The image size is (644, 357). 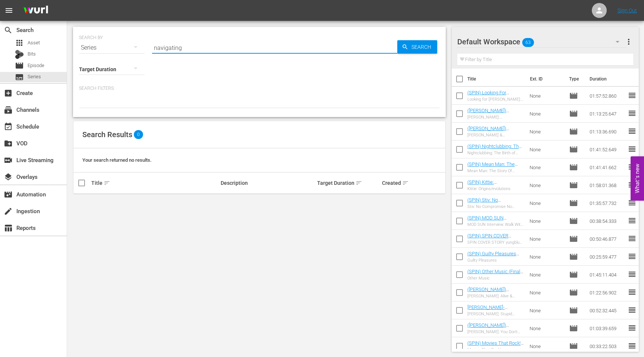 What do you see at coordinates (607, 256) in the screenshot?
I see `td: 00:25:59.477` at bounding box center [607, 256].